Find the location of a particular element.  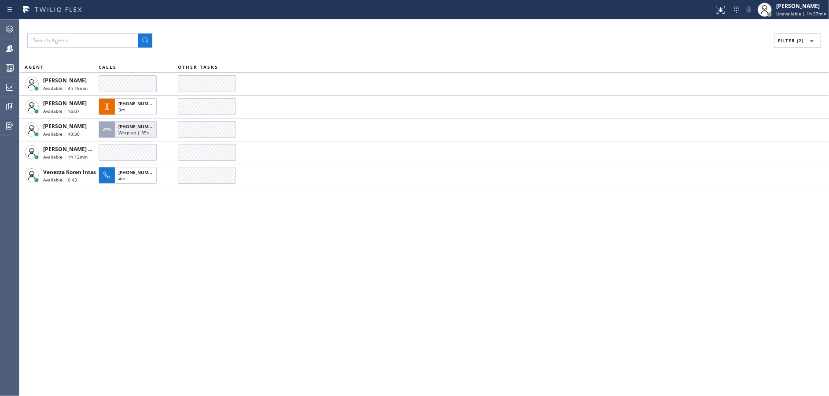

span: 4m is located at coordinates (122, 178).